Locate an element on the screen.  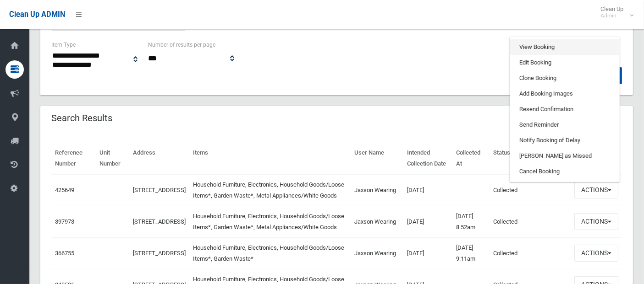
a: Send Reminder is located at coordinates (565, 125).